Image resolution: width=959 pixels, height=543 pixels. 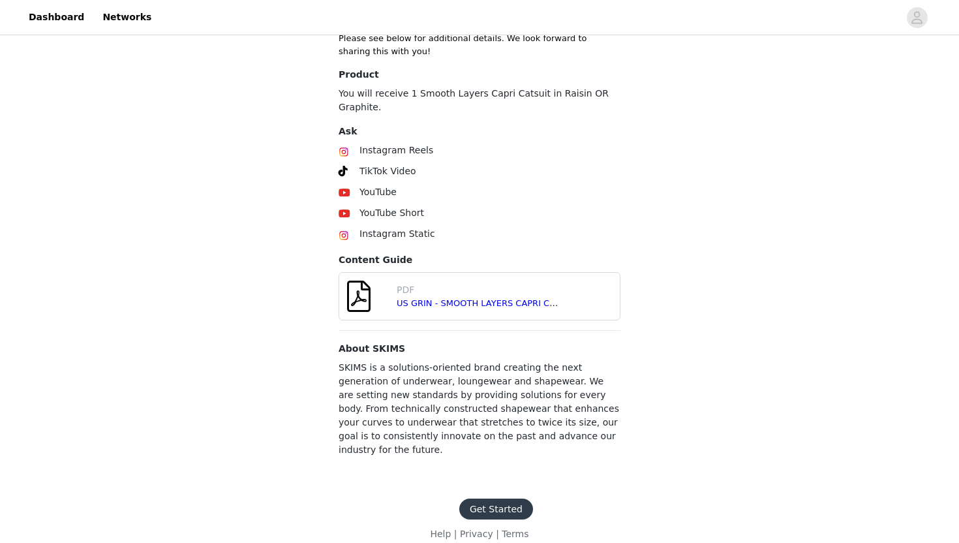 What do you see at coordinates (392, 213) in the screenshot?
I see `span: YouTube Short` at bounding box center [392, 213].